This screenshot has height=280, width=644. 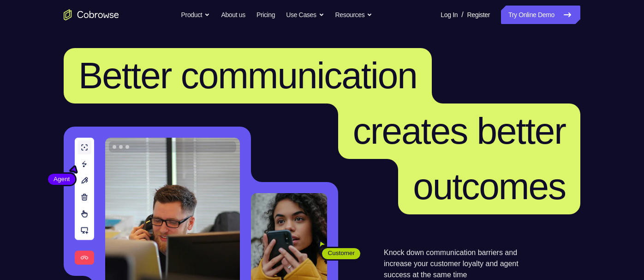 I want to click on a: Log In, so click(x=449, y=15).